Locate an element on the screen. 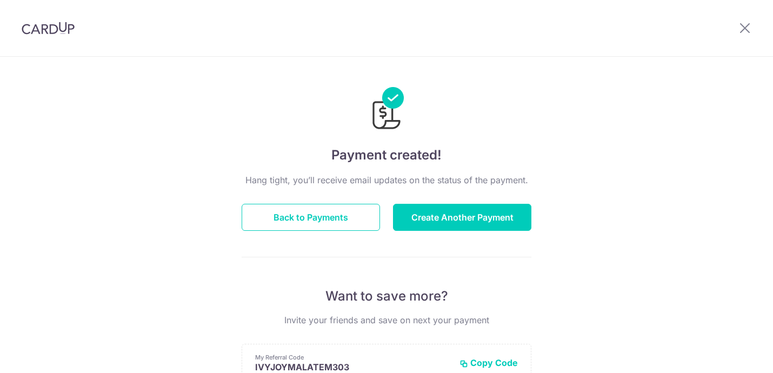 This screenshot has width=773, height=373. p: My Referral Code is located at coordinates (353, 357).